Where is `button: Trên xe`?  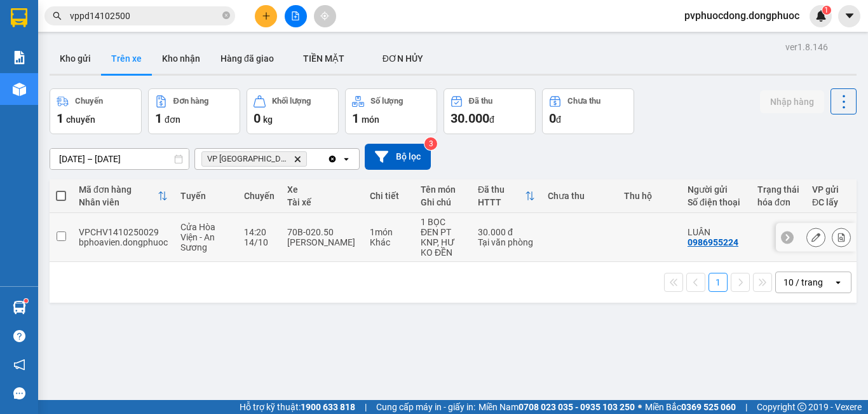
button: Trên xe is located at coordinates (126, 58).